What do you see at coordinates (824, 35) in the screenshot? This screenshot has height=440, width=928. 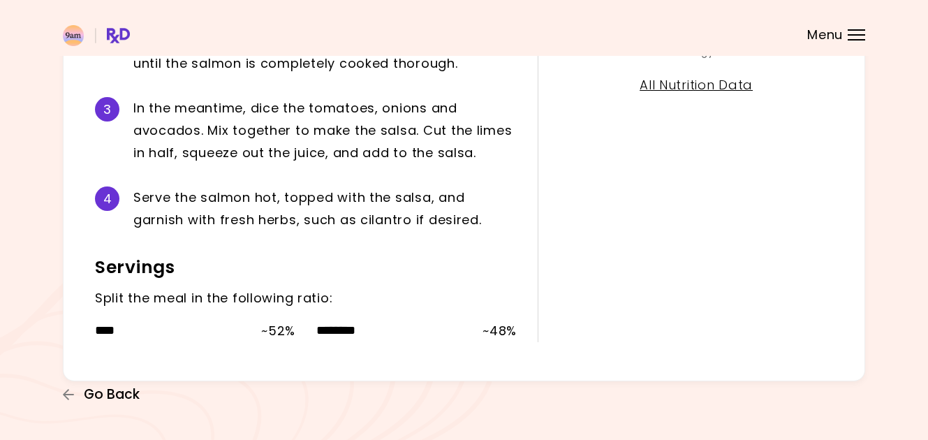 I see `span: Menu` at bounding box center [824, 35].